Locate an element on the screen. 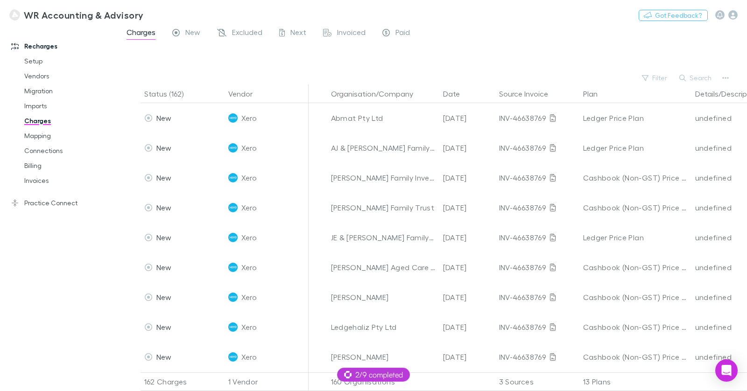  div: 160 Organisations is located at coordinates (383, 382).